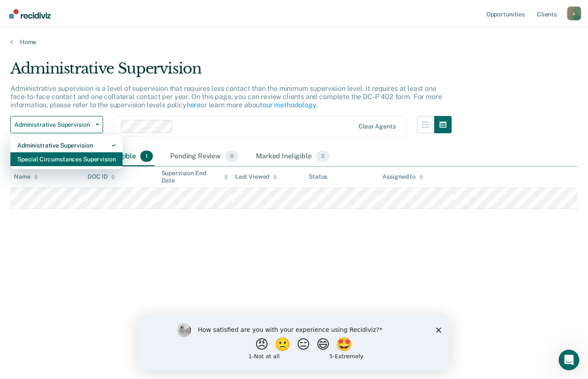 The width and height of the screenshot is (588, 379). What do you see at coordinates (206, 30) in the screenshot?
I see `button: 5` at bounding box center [206, 30].